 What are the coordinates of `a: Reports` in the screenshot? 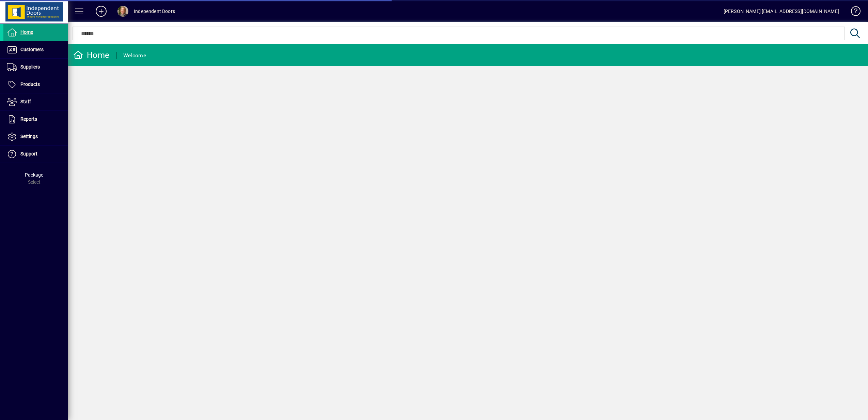 It's located at (36, 119).